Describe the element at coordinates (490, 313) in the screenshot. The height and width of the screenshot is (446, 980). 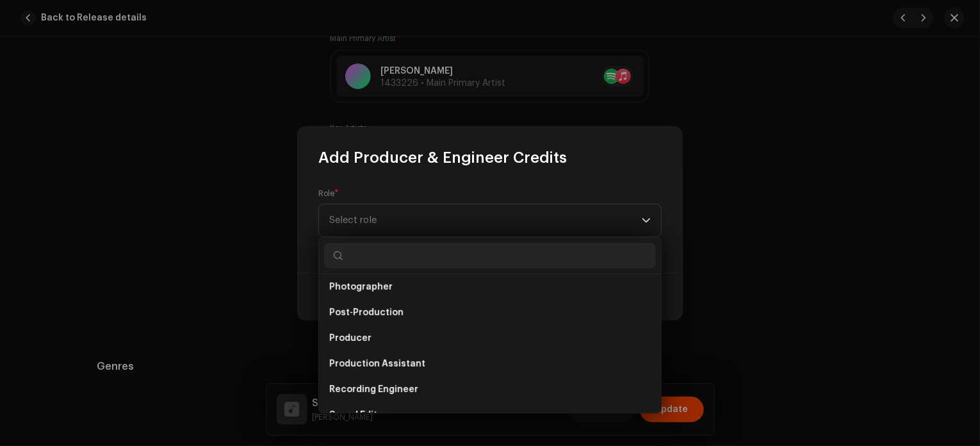
I see `li: Post-Production` at that location.